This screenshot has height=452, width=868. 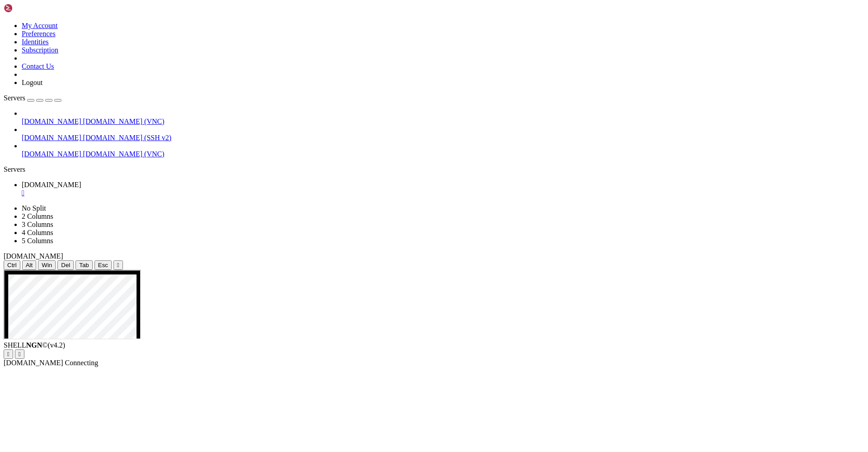 I want to click on span: Ctrl, so click(x=12, y=265).